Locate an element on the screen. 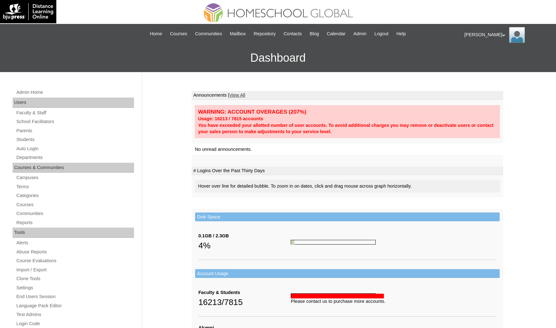 This screenshot has height=328, width=556. span: Contacts is located at coordinates (293, 34).